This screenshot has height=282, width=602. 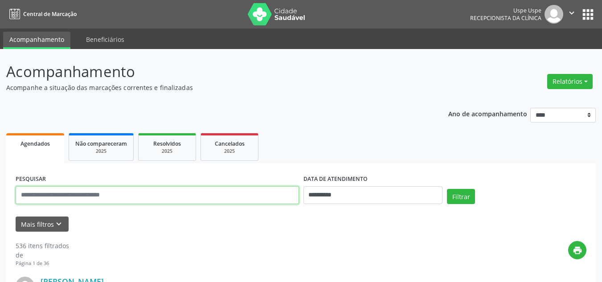 What do you see at coordinates (59, 224) in the screenshot?
I see `i: keyboard_arrow_down` at bounding box center [59, 224].